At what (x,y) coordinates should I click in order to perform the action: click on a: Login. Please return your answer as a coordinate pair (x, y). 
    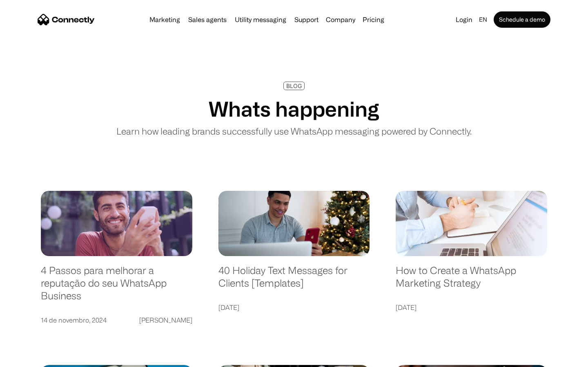
    Looking at the image, I should click on (464, 20).